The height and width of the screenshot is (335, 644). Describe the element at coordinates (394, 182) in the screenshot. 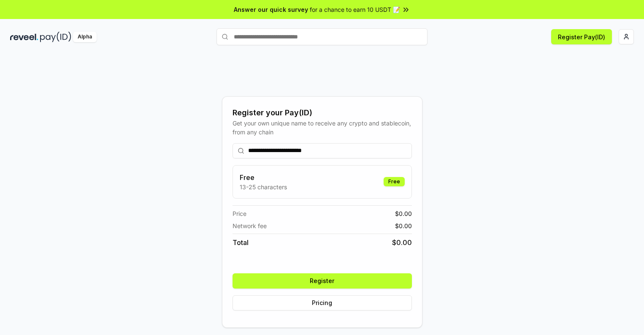

I see `div: Free` at that location.